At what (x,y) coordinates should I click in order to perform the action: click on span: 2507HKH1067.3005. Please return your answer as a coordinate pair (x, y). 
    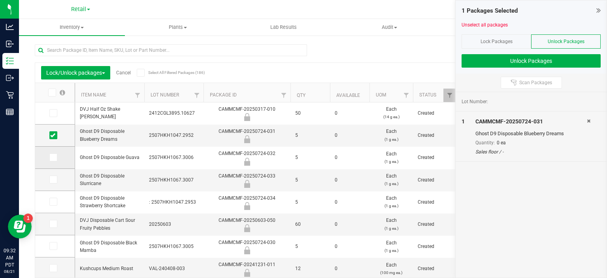
    Looking at the image, I should click on (174, 246).